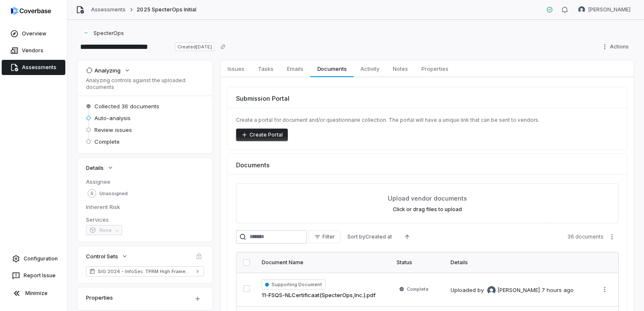  I want to click on button: https://specterops.io/SpecterOps, so click(103, 33).